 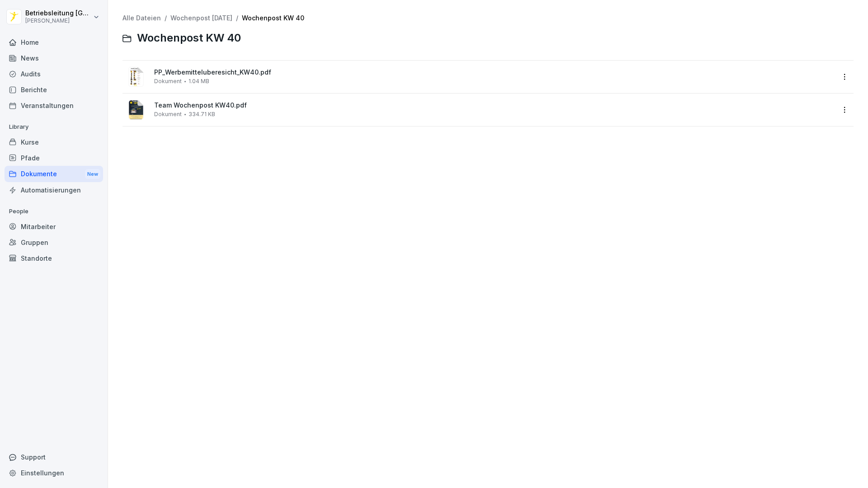 I want to click on span: Team Wochenpost KW40.pdf, so click(x=494, y=105).